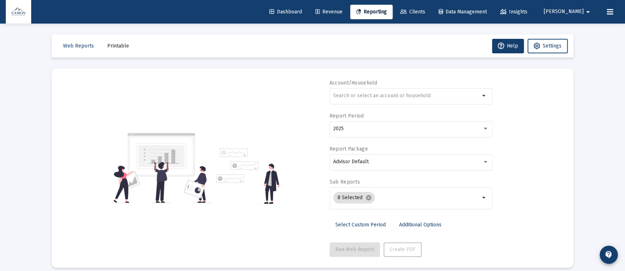 This screenshot has width=625, height=271. I want to click on span: 2025, so click(338, 128).